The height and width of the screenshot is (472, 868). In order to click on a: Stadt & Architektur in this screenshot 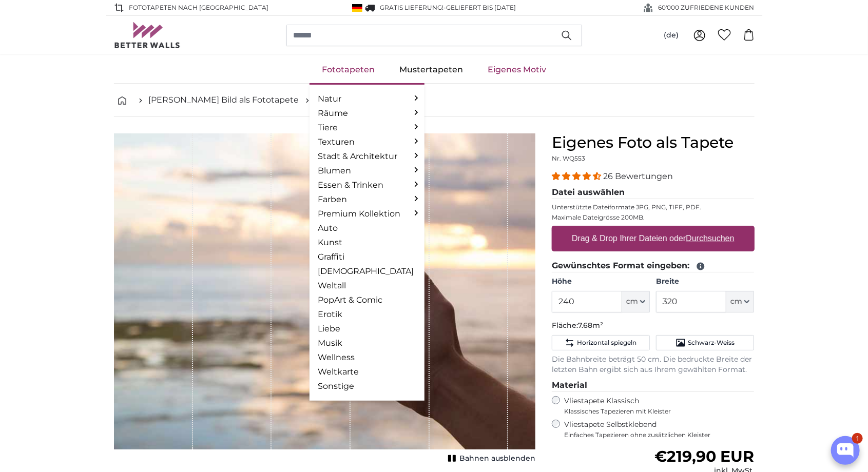, I will do `click(367, 156)`.